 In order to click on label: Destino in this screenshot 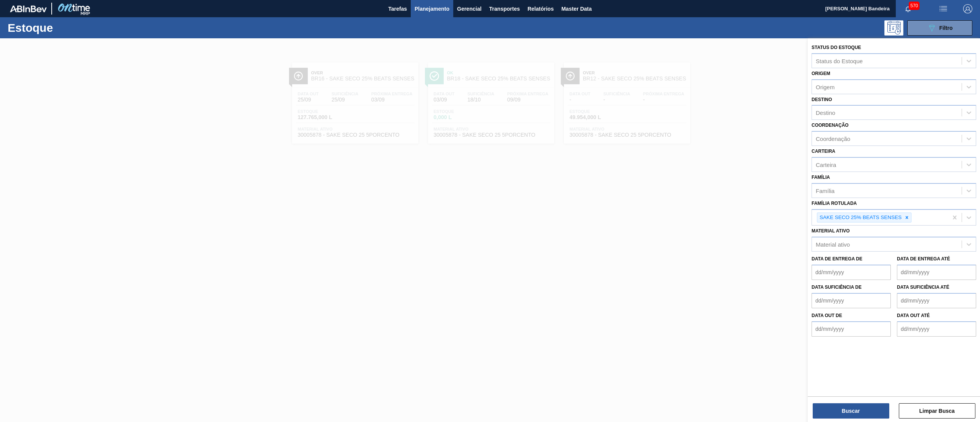, I will do `click(821, 100)`.